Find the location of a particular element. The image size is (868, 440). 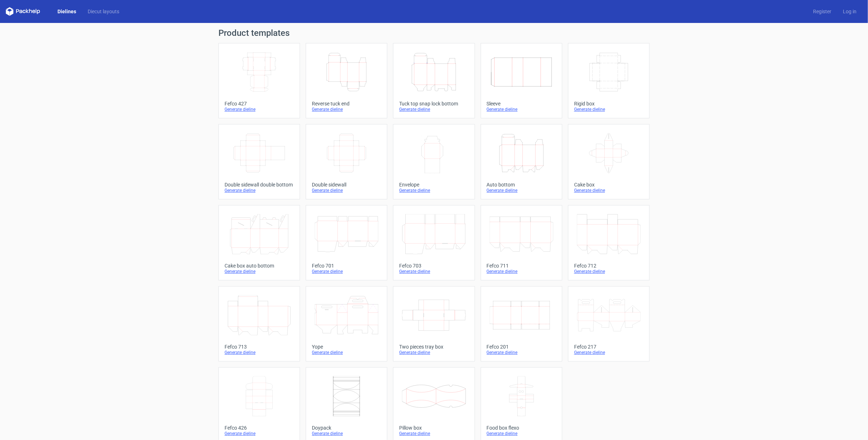

div: Fefco 701 is located at coordinates (346, 266).